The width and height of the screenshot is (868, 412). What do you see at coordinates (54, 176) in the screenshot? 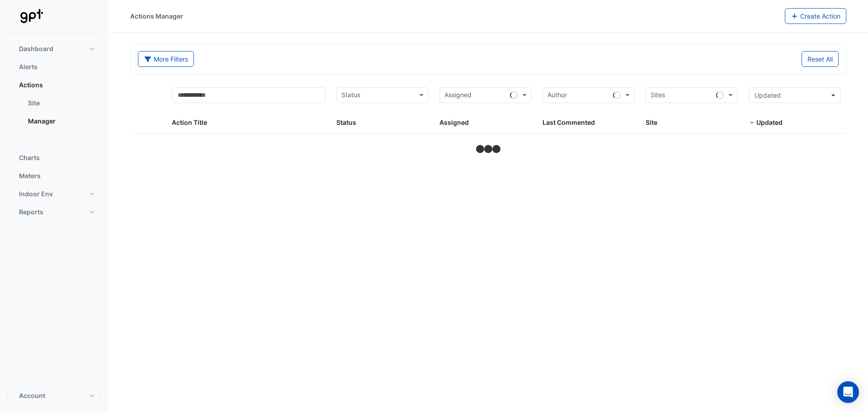
I see `button: Meters` at bounding box center [54, 176].